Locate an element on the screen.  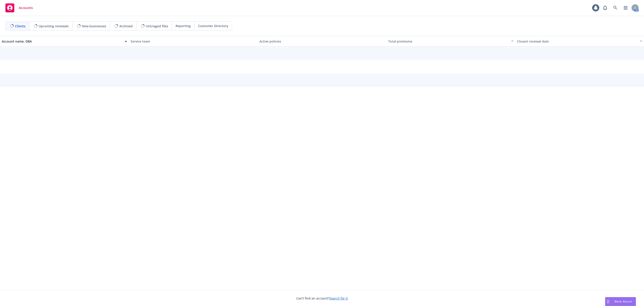
span: New businesses is located at coordinates (94, 26).